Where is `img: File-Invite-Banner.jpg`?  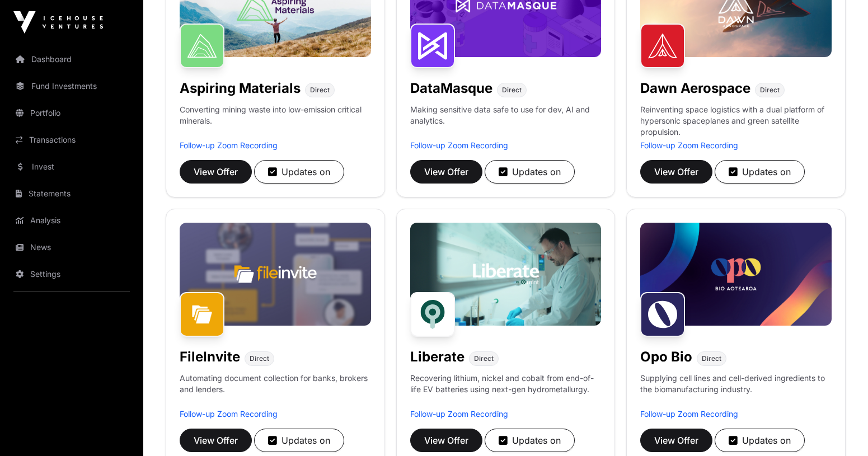 img: File-Invite-Banner.jpg is located at coordinates (276, 274).